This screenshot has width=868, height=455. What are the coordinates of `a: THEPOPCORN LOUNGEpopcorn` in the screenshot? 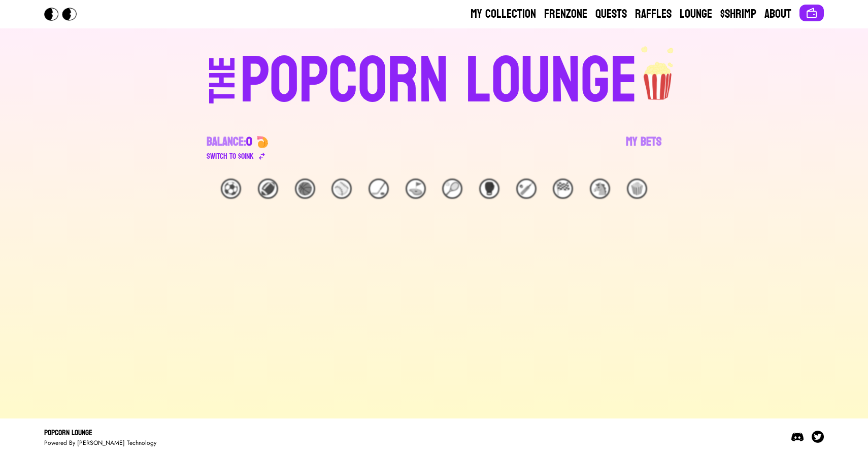 It's located at (434, 79).